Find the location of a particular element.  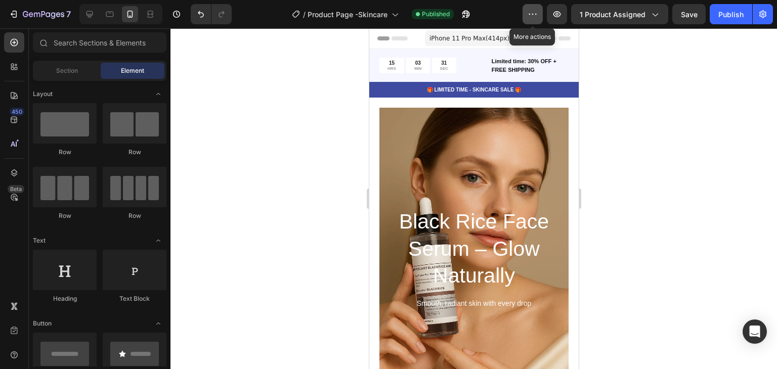

span: 1 product assigned is located at coordinates (612, 14).